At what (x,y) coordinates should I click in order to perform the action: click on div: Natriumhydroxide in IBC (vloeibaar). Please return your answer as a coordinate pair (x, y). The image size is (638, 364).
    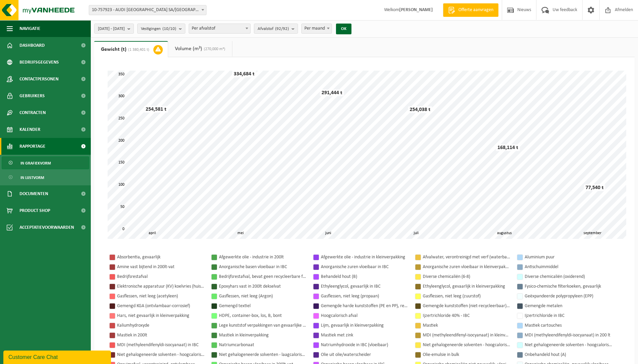
    Looking at the image, I should click on (364, 345).